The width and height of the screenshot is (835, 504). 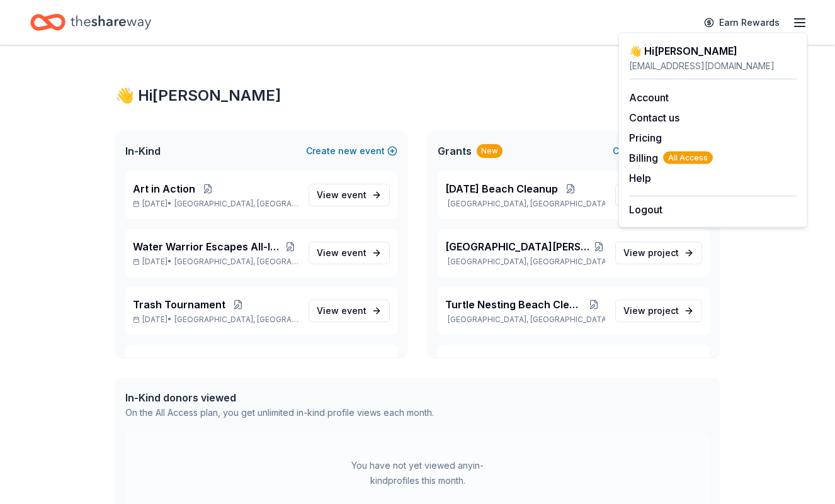 I want to click on div: New, so click(x=489, y=151).